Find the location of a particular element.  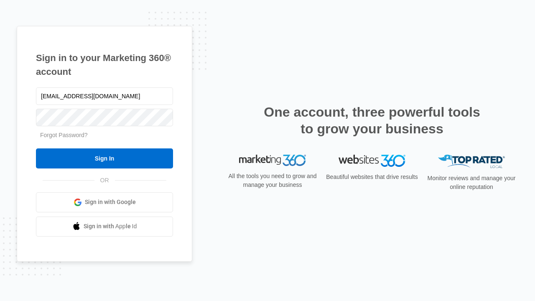

span: Sign in with Apple Id is located at coordinates (110, 226).